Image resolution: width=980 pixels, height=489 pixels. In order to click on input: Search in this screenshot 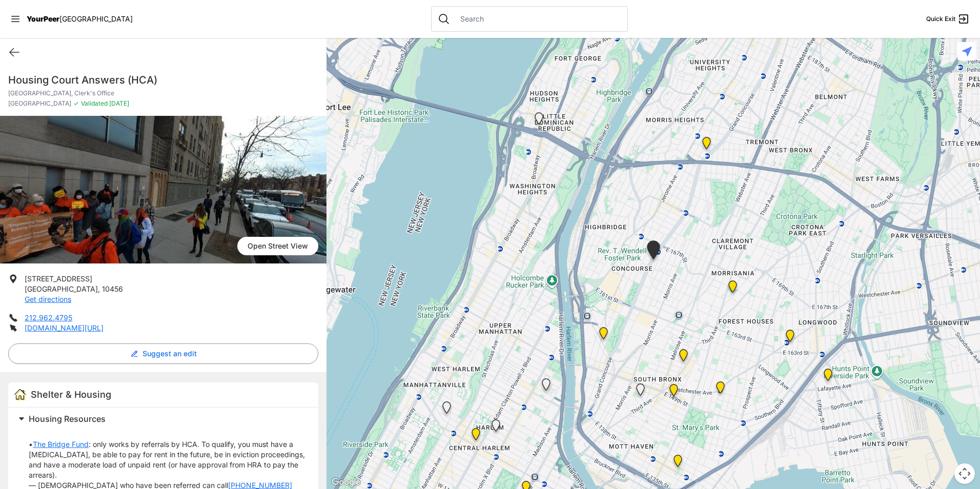, I will do `click(538, 19)`.